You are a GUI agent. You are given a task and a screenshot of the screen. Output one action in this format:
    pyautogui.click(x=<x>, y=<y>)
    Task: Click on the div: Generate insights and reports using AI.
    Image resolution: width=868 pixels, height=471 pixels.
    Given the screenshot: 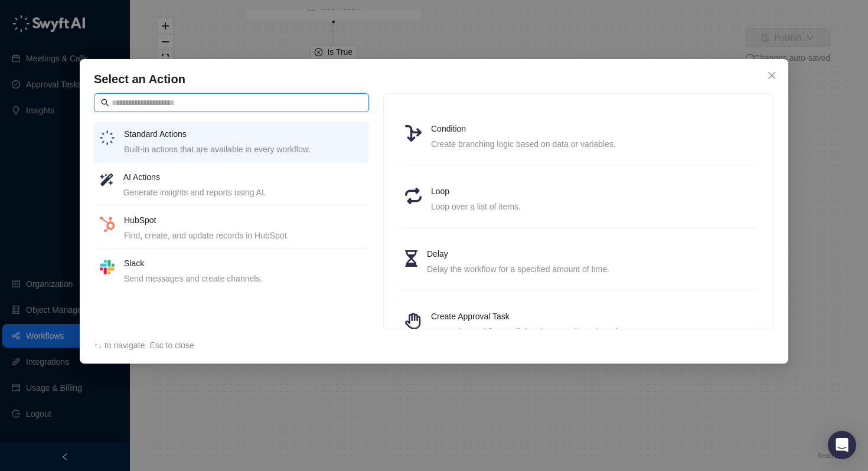 What is the action you would take?
    pyautogui.click(x=243, y=193)
    